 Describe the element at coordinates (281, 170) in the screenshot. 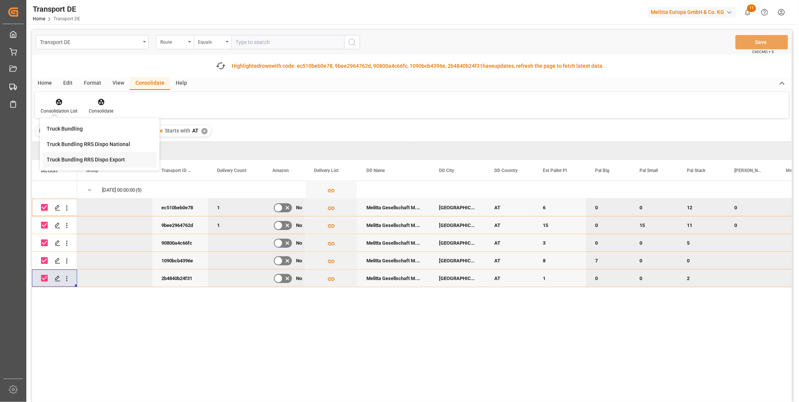

I see `span: Amazon` at that location.